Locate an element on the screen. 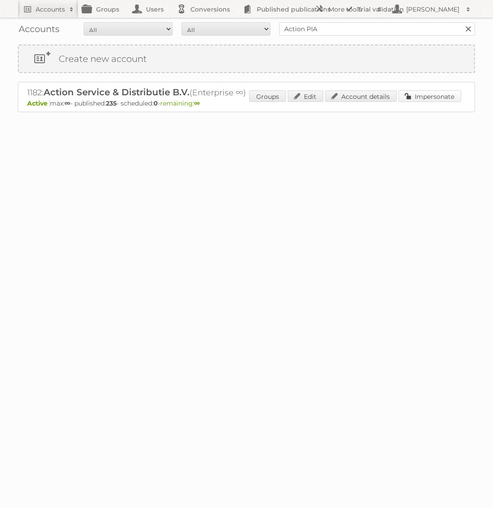 The image size is (493, 508). span: Action Service & Distributie B.V. is located at coordinates (117, 92).